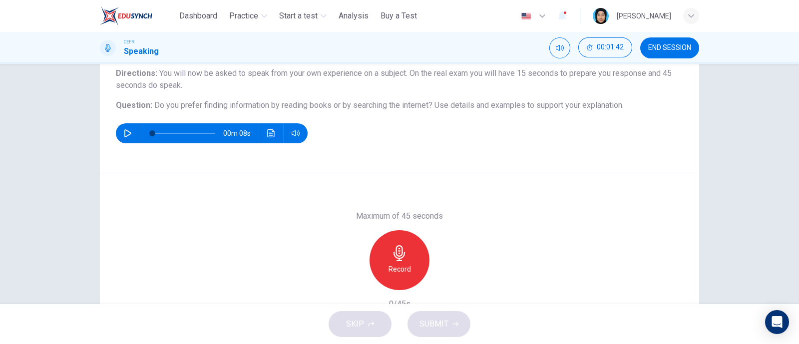  What do you see at coordinates (198, 16) in the screenshot?
I see `a: Dashboard` at bounding box center [198, 16].